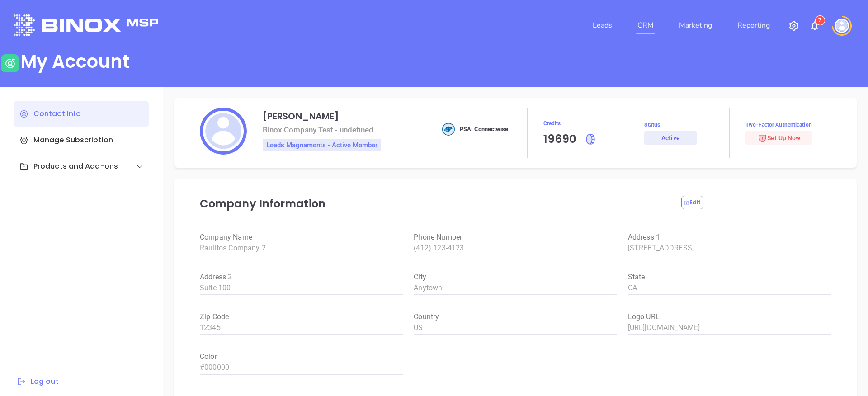  Describe the element at coordinates (820, 20) in the screenshot. I see `span: 7` at that location.